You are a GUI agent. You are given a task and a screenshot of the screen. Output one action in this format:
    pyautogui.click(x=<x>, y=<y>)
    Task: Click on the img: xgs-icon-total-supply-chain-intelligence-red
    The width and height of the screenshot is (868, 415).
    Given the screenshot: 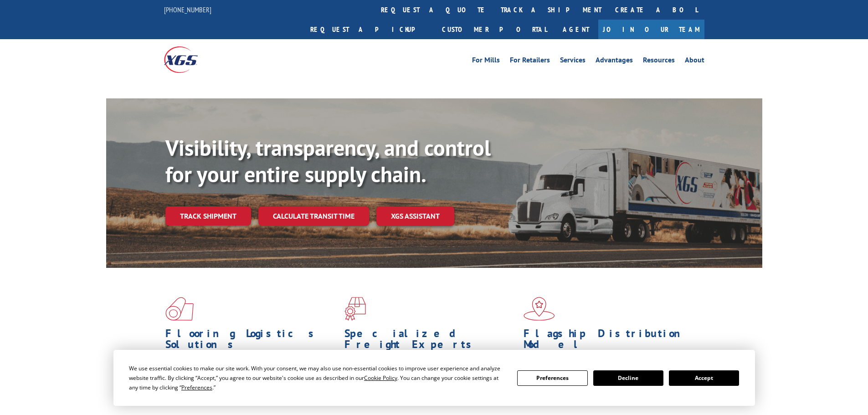 What is the action you would take?
    pyautogui.click(x=180, y=309)
    